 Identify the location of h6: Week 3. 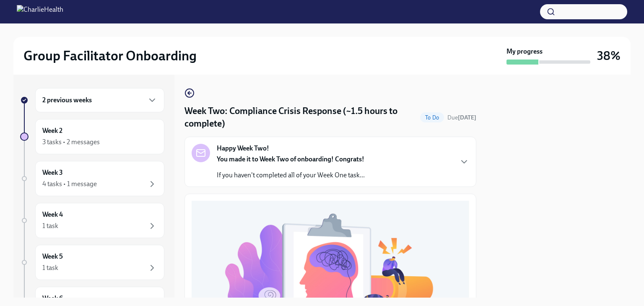
(52, 173).